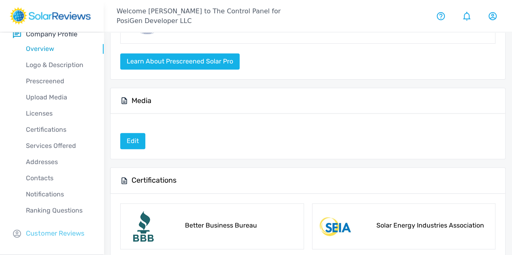 This screenshot has width=512, height=255. I want to click on h6: Solar Energy Industries Association, so click(432, 227).